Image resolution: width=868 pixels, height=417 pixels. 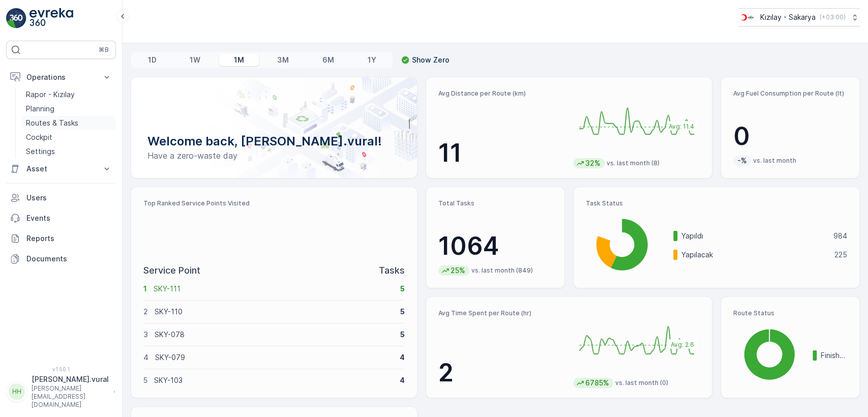 What do you see at coordinates (834, 356) in the screenshot?
I see `p: Finished` at bounding box center [834, 356].